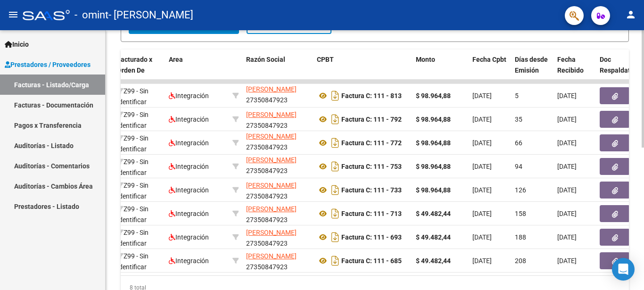 The image size is (644, 290). What do you see at coordinates (519, 119) in the screenshot?
I see `span: 35` at bounding box center [519, 119].